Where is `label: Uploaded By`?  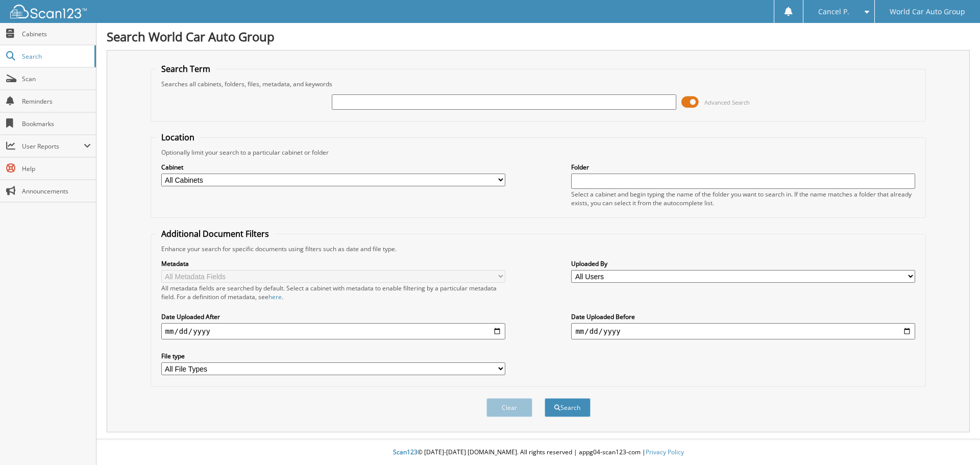
label: Uploaded By is located at coordinates (743, 263).